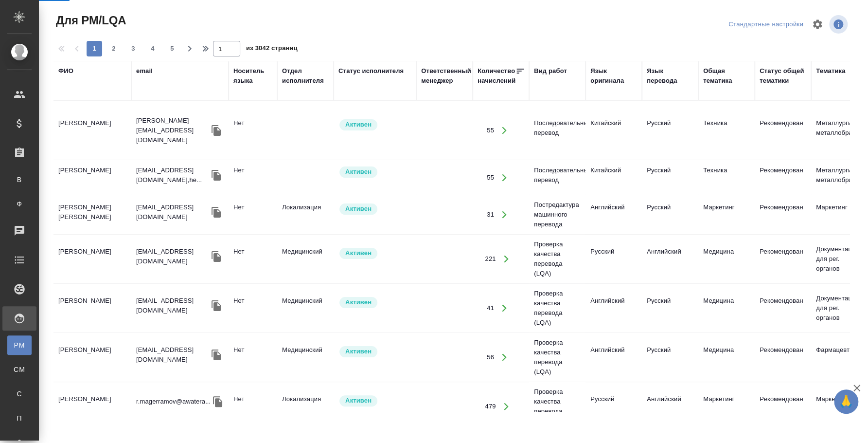 The image size is (868, 443). Describe the element at coordinates (766, 25) in the screenshot. I see `div: split button` at that location.